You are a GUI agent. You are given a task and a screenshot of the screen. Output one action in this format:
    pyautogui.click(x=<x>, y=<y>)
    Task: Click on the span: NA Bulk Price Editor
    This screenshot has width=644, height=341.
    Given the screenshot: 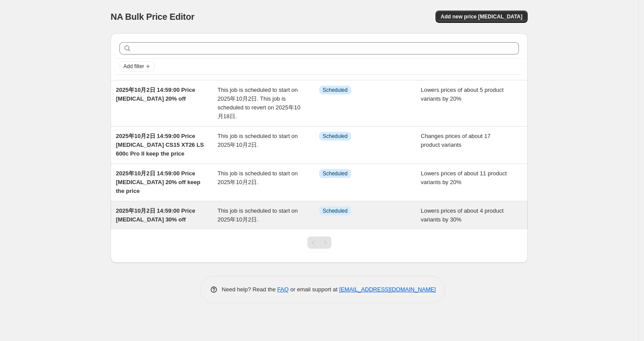 What is the action you would take?
    pyautogui.click(x=152, y=17)
    